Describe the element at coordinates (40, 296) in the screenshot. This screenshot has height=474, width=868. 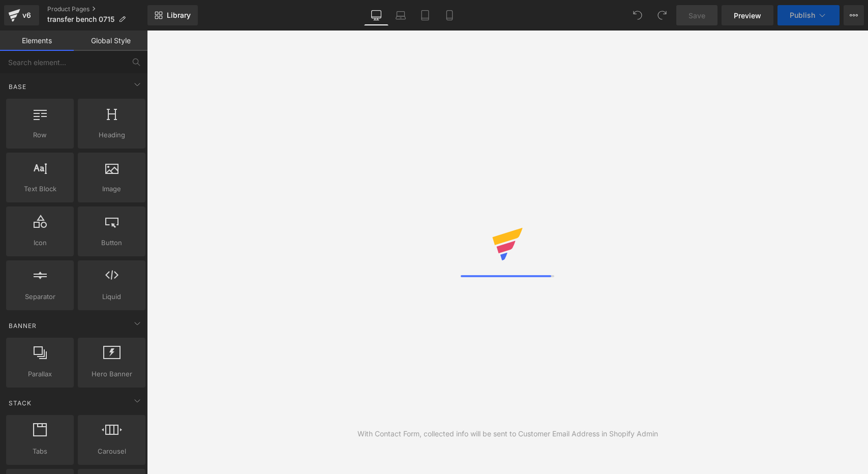
I see `span: Separator` at that location.